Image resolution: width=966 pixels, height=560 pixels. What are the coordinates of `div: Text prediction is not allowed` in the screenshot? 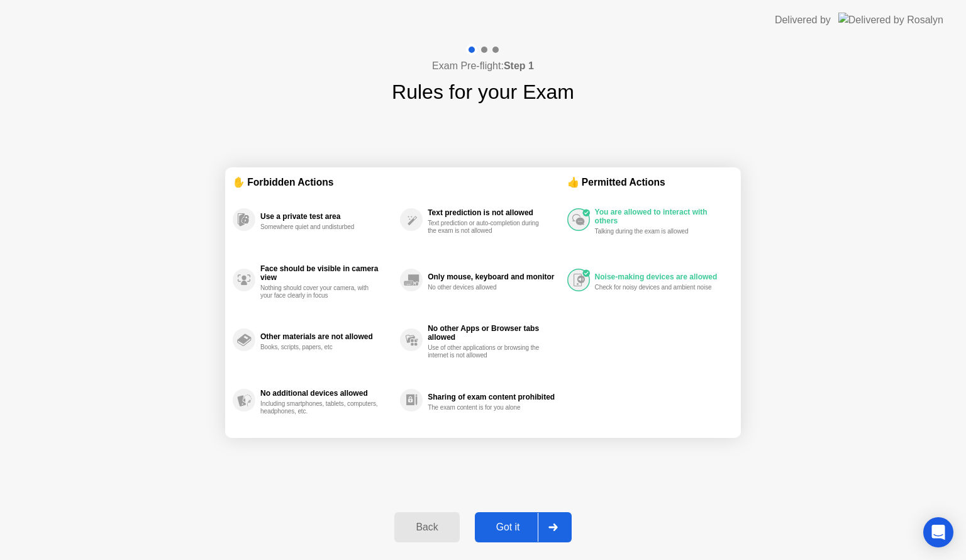 It's located at (494, 213).